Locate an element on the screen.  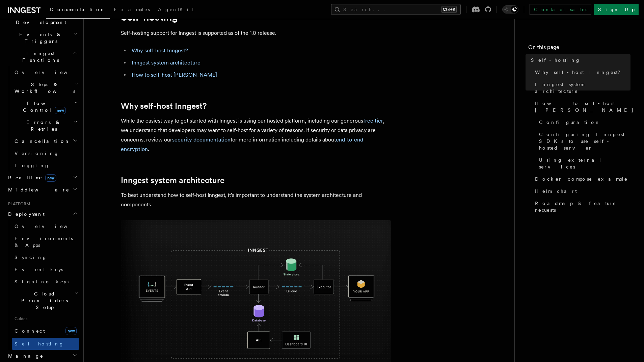
span: Manage is located at coordinates (24, 356).